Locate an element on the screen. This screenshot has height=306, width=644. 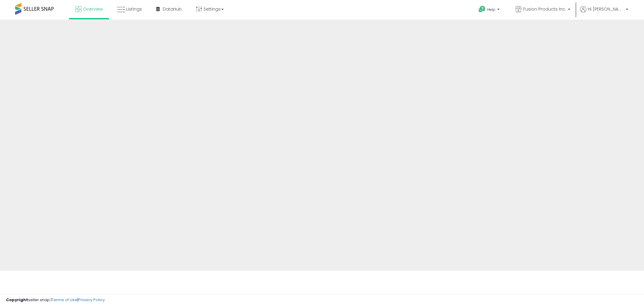
span: DataHub is located at coordinates (172, 9).